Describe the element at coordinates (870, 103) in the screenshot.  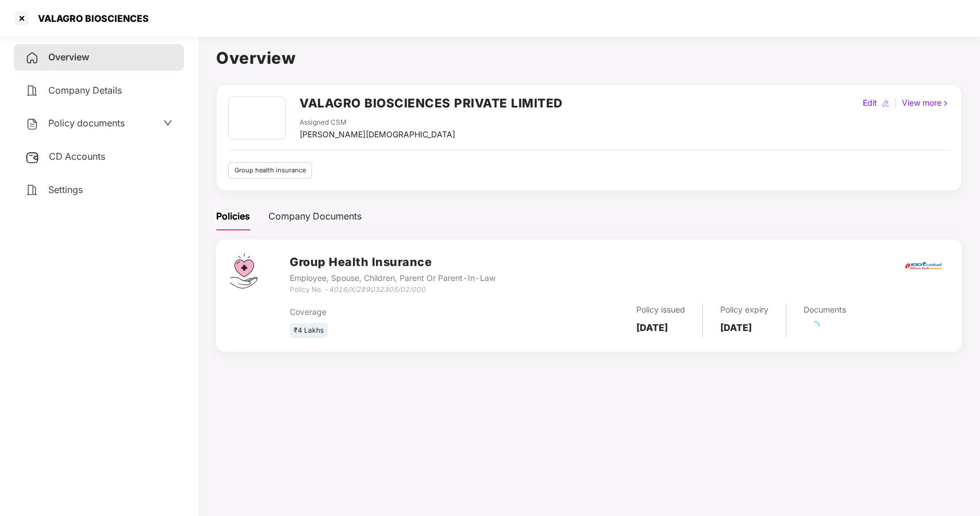
I see `div: Edit` at that location.